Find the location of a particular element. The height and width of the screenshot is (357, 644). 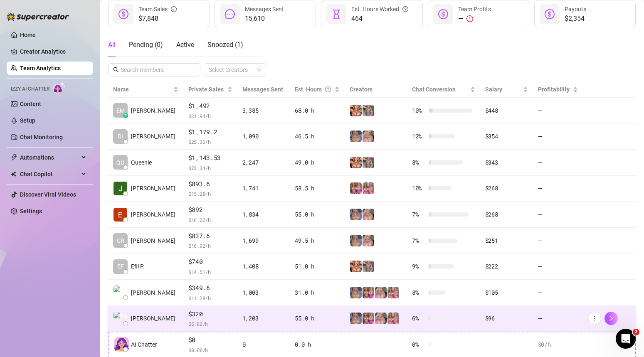

span: $ 23.34 /h is located at coordinates (210, 168).